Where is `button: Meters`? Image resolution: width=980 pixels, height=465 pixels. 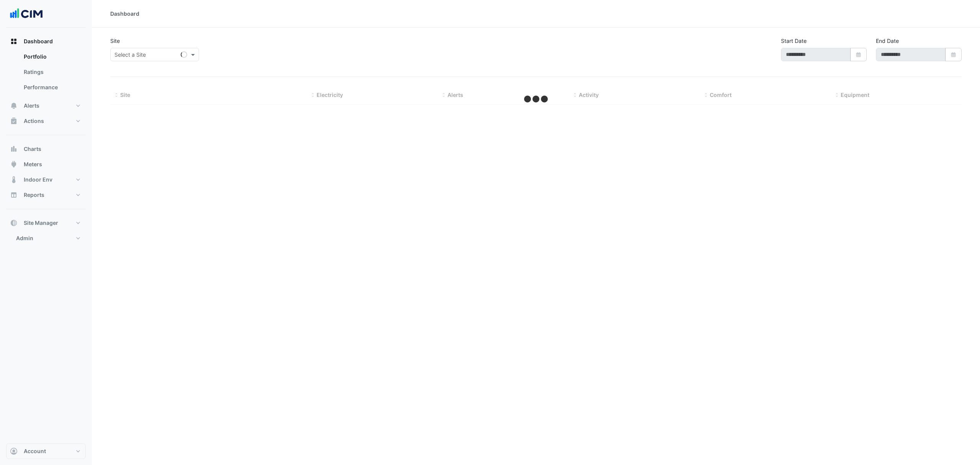
button: Meters is located at coordinates (46, 165).